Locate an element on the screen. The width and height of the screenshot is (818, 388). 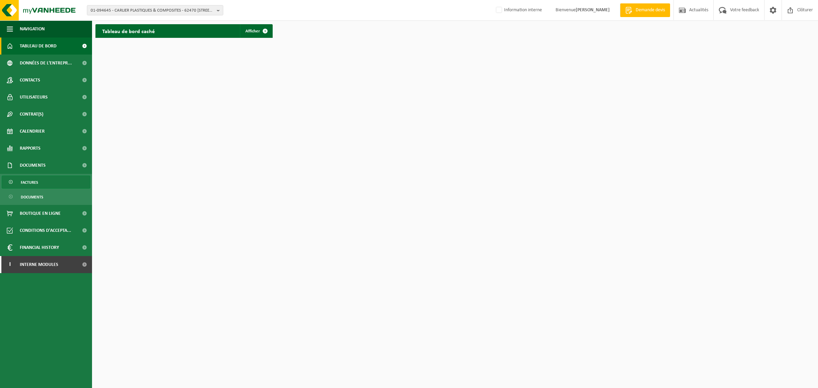
span: Demande devis is located at coordinates (651, 10).